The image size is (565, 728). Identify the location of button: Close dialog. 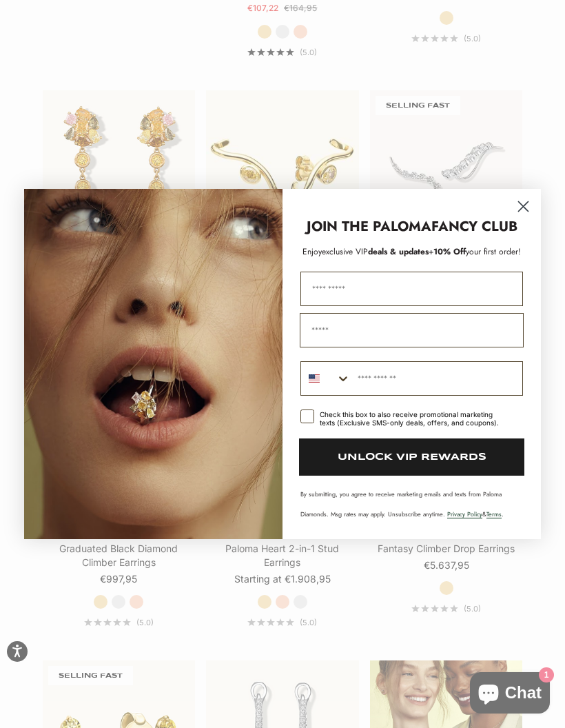
(523, 206).